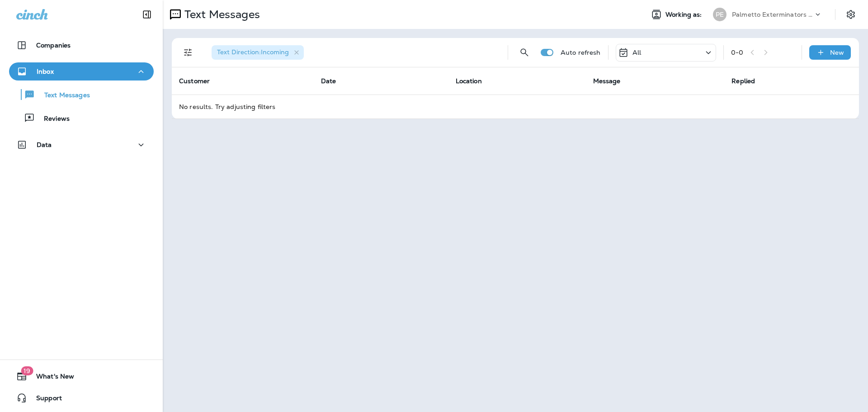 This screenshot has width=868, height=412. What do you see at coordinates (81, 95) in the screenshot?
I see `button: Text Messages` at bounding box center [81, 95].